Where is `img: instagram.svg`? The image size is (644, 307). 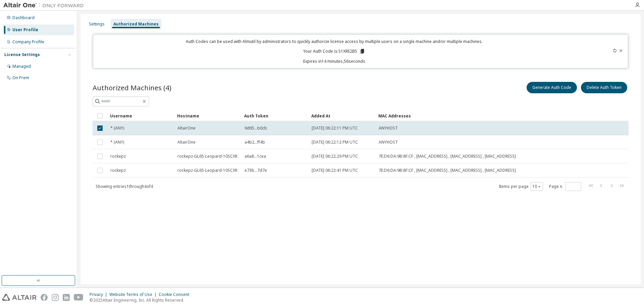 img: instagram.svg is located at coordinates (55, 297).